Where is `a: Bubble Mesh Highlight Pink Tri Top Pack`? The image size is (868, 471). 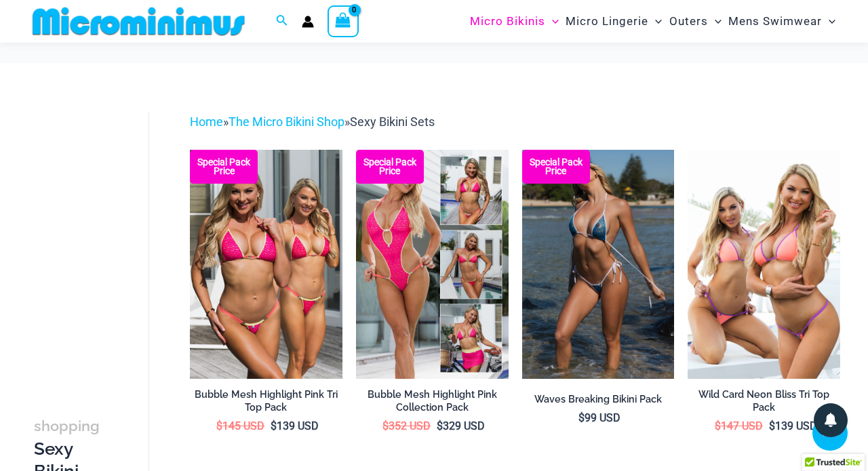 a: Bubble Mesh Highlight Pink Tri Top Pack is located at coordinates (266, 403).